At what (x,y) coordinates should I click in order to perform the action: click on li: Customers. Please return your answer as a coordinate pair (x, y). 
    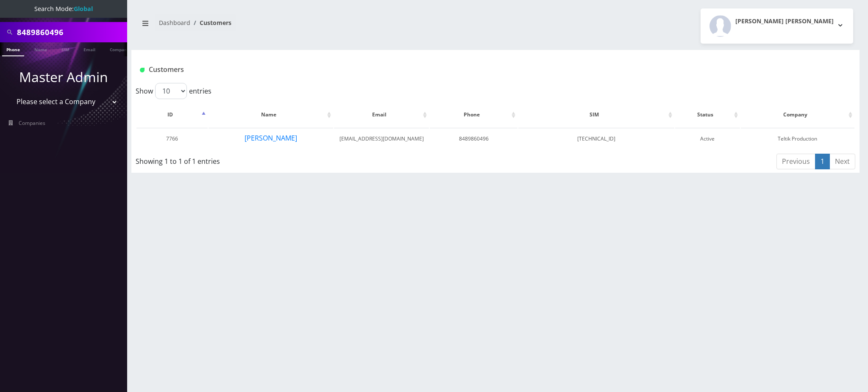
    Looking at the image, I should click on (210, 23).